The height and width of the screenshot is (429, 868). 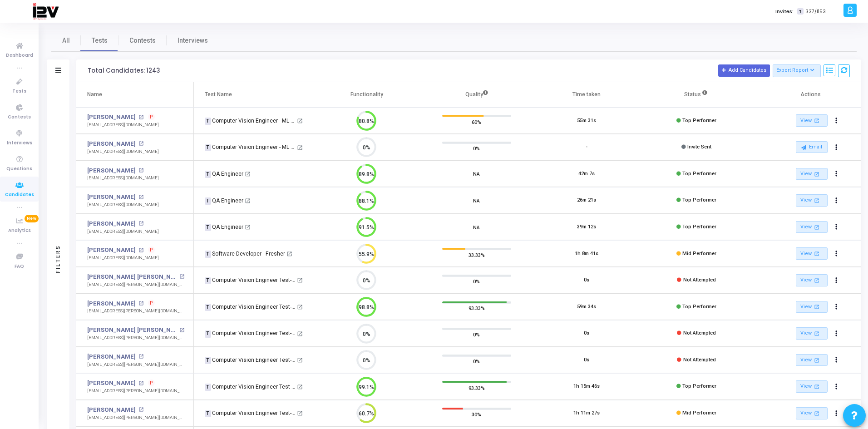 What do you see at coordinates (586, 174) in the screenshot?
I see `div: 42m 7s` at bounding box center [586, 174].